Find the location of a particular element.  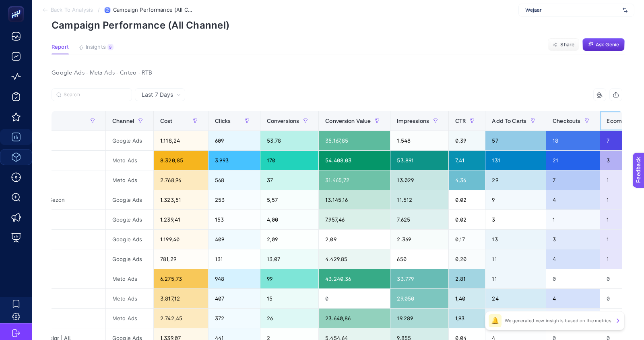

div: 650 is located at coordinates (420, 259).